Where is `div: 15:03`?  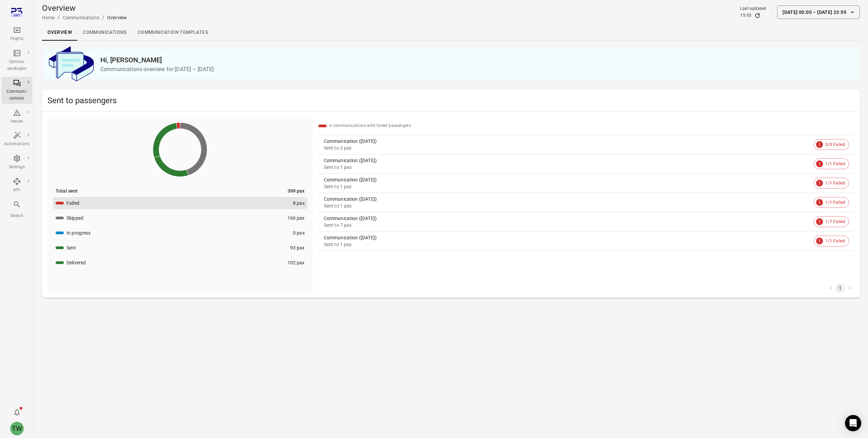
div: 15:03 is located at coordinates (745, 15).